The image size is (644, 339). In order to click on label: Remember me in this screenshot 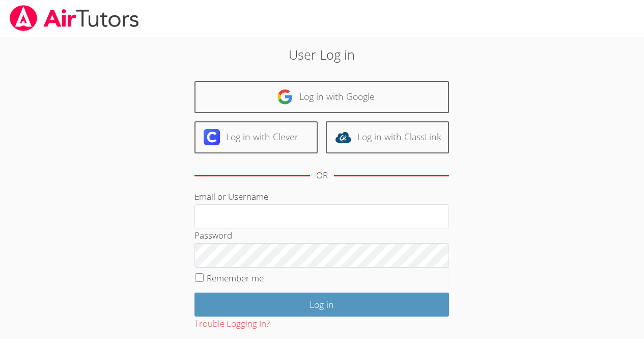, I will do `click(235, 278)`.